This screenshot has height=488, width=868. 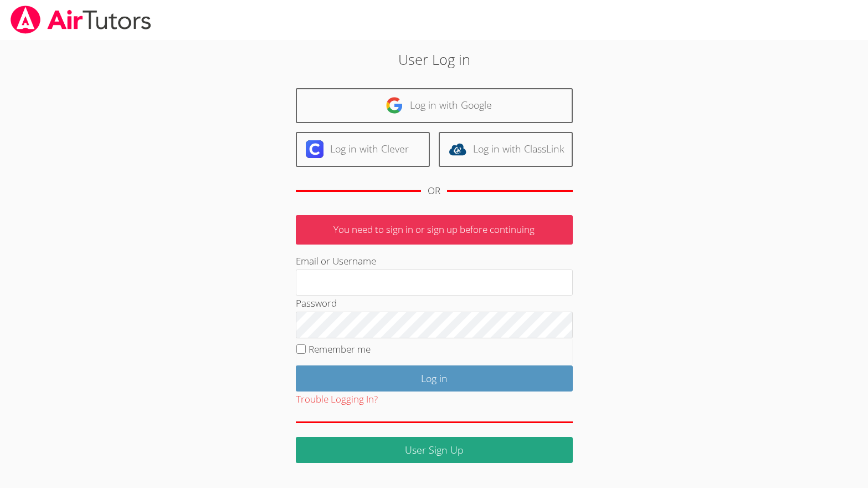 What do you see at coordinates (81, 20) in the screenshot?
I see `img: airtutors_banner-c4298cdbf04f3fff15de1276eac7730deb9818008684d7c2e4769d2f7ddbe033.png` at bounding box center [81, 20].